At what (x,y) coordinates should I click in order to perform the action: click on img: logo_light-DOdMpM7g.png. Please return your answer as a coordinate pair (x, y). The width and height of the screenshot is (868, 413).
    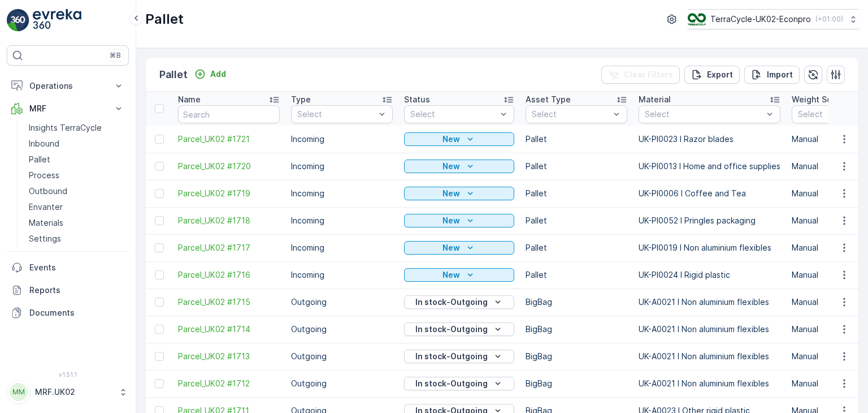
    Looking at the image, I should click on (57, 20).